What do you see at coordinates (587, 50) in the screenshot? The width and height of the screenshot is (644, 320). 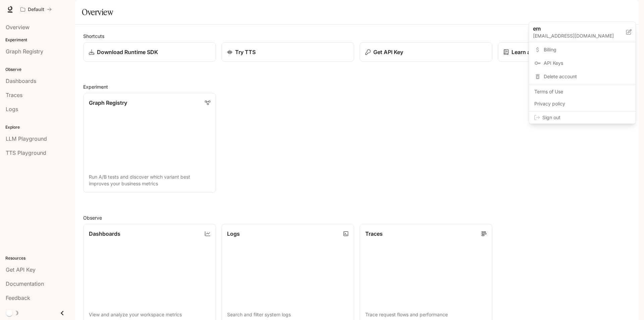 I see `span: Billing` at bounding box center [587, 50].